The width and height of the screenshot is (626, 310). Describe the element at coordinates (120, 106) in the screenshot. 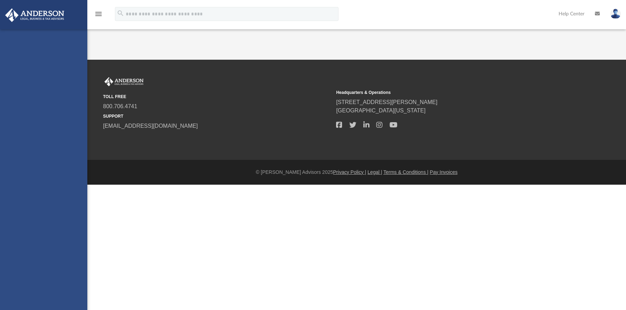

I see `a: 800.706.4741` at that location.